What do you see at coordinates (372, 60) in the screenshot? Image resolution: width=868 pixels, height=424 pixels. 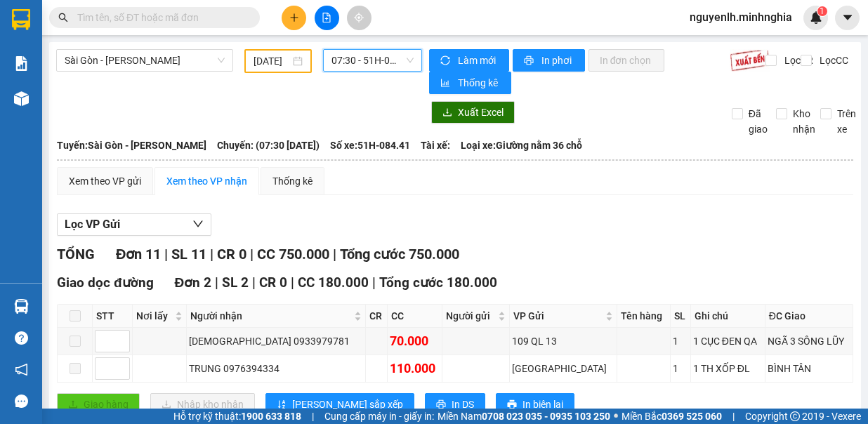 I see `span: 07:30 - 51H-084.41` at bounding box center [372, 60].